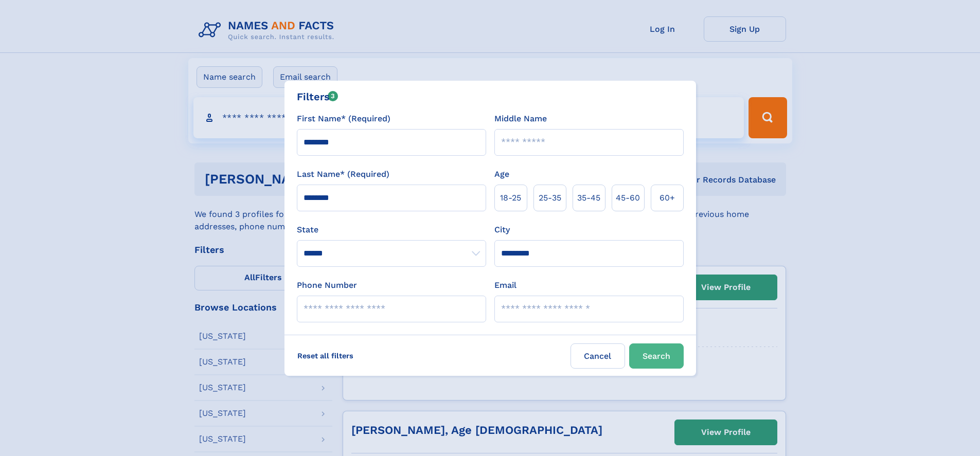 This screenshot has height=456, width=980. I want to click on label: City, so click(502, 230).